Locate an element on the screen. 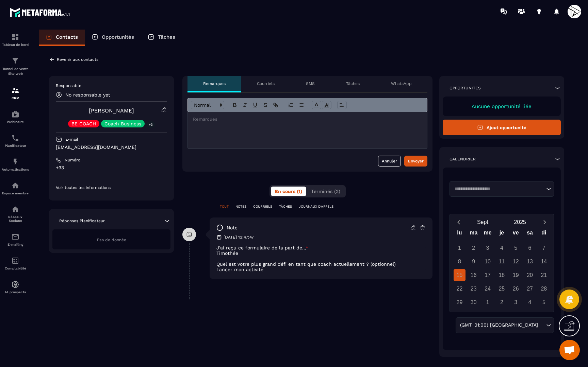  a: formationformationTunnel de vente Site web is located at coordinates (15, 66).